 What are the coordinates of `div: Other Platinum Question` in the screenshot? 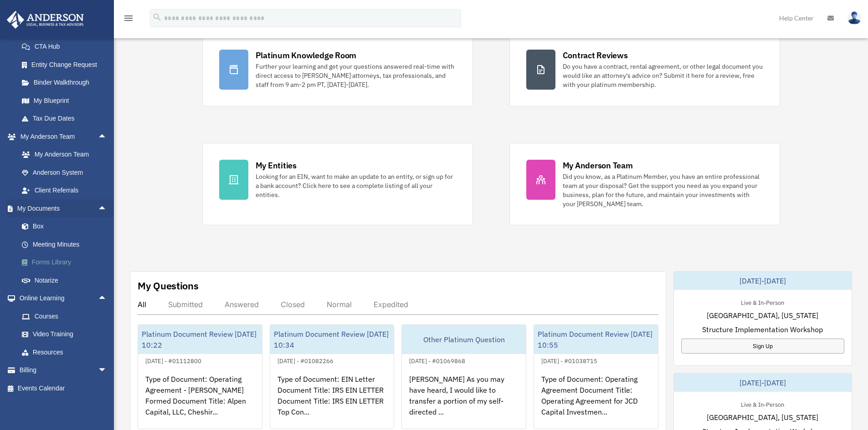 It's located at (463, 340).